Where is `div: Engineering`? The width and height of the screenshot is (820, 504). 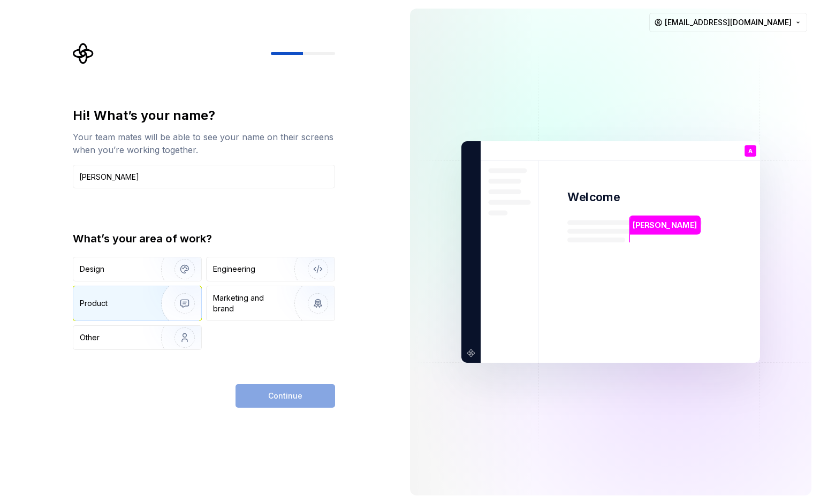
div: Engineering is located at coordinates (234, 269).